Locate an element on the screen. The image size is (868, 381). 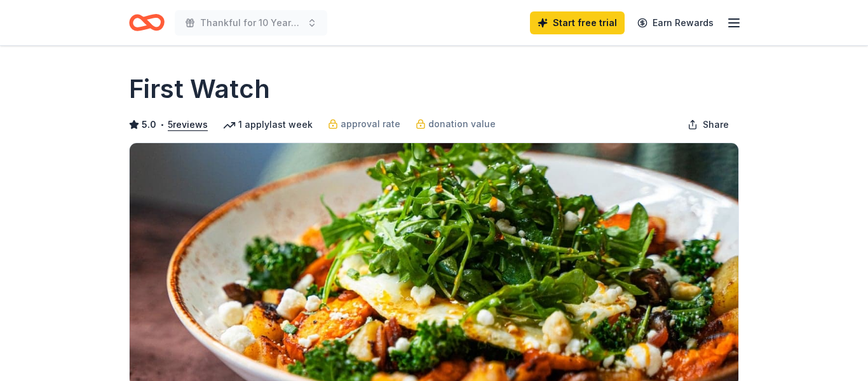
span: Thankful for 10 Years Gala Fundraiser is located at coordinates (251, 23).